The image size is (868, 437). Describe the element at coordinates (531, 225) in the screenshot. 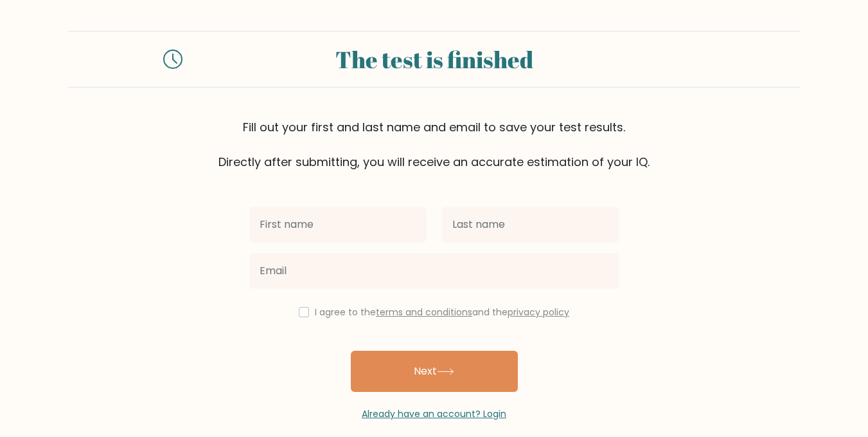

I see `input: Last name` at that location.